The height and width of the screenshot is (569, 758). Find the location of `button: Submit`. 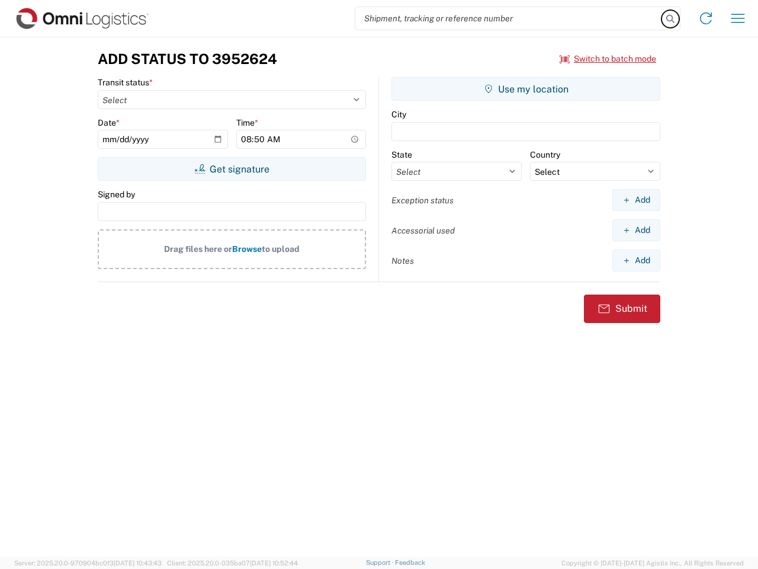

button: Submit is located at coordinates (622, 309).